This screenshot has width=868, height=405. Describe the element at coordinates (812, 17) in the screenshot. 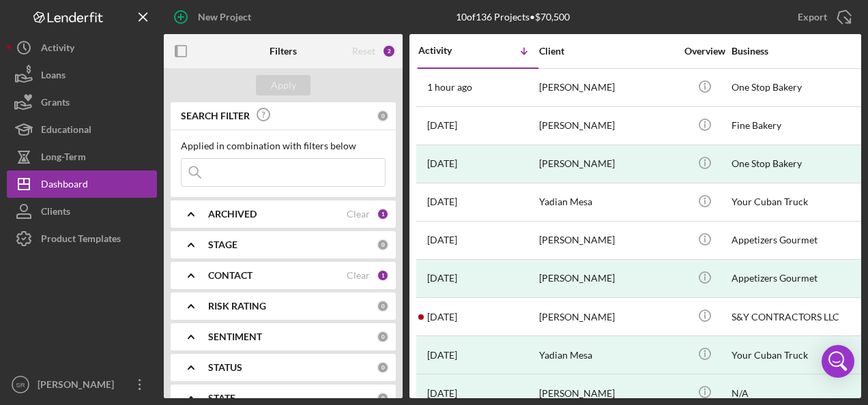

I see `div: Export` at that location.